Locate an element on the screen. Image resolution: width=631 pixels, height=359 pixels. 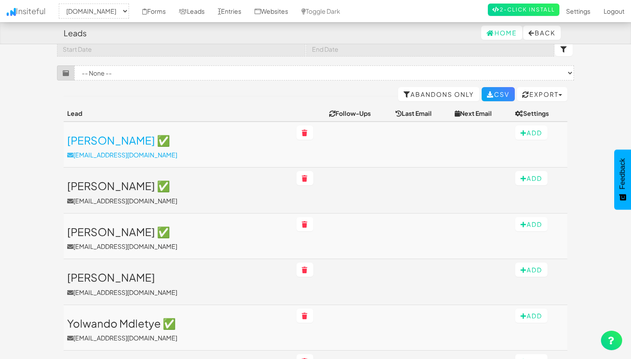
a: CSV is located at coordinates (498, 94).